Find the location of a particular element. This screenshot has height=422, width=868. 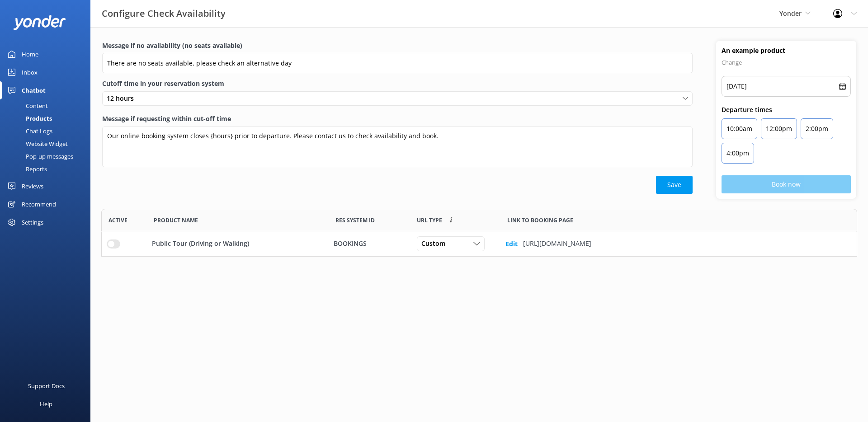

span: 12 hours is located at coordinates (123, 98).